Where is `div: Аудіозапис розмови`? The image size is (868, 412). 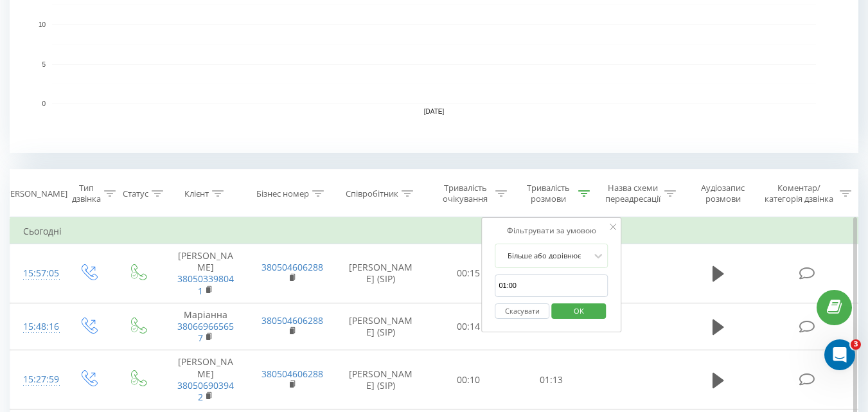
div: Аудіозапис розмови is located at coordinates (723, 193).